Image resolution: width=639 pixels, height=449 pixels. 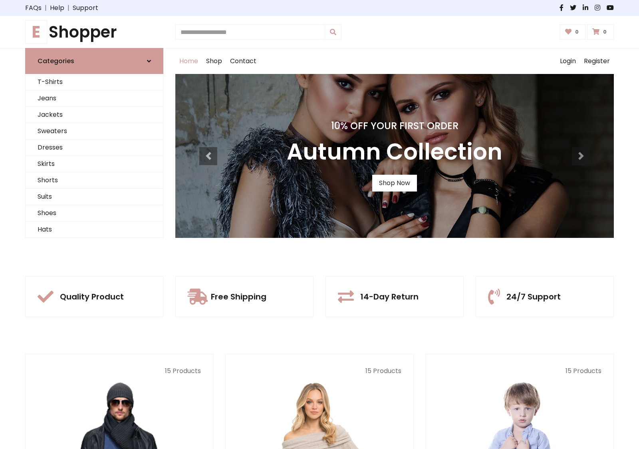 What do you see at coordinates (94, 61) in the screenshot?
I see `a: Categories` at bounding box center [94, 61].